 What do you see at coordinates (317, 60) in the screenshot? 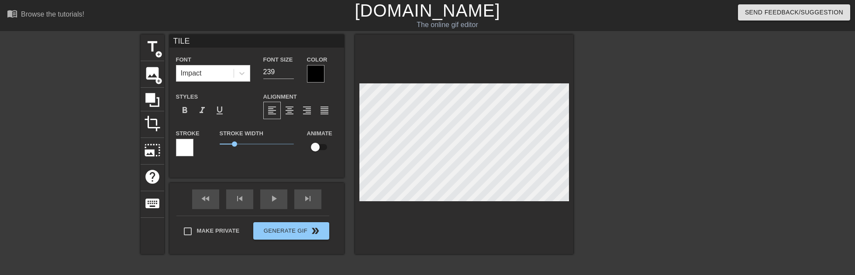
I see `label: Color` at bounding box center [317, 60].